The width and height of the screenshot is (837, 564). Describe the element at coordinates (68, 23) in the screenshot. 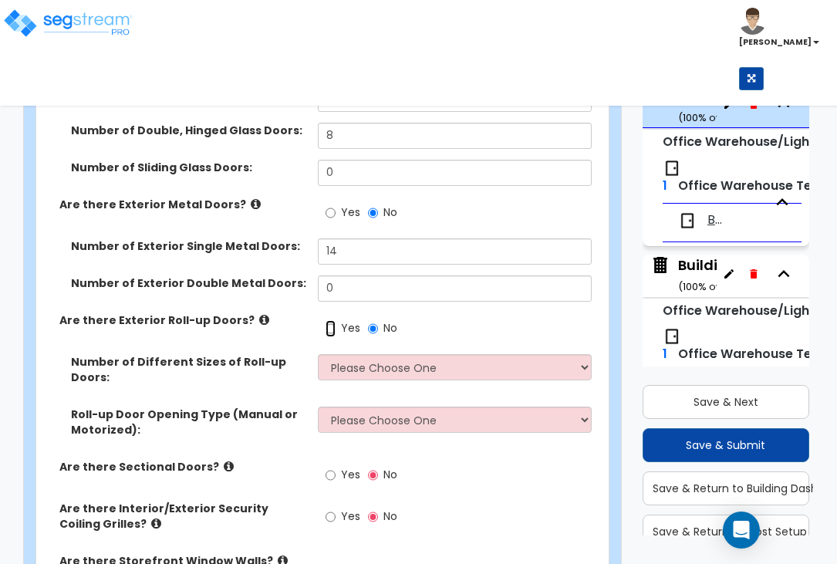

I see `img: logo_pro_r.png` at that location.